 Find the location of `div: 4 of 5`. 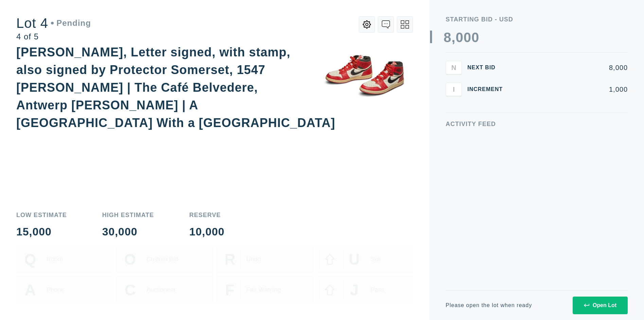

div: 4 of 5 is located at coordinates (54, 37).